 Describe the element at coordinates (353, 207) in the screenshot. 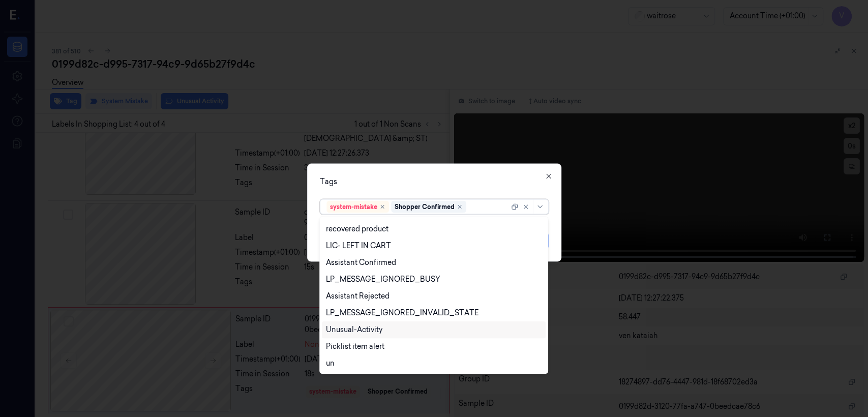

I see `div: system-mistake` at that location.